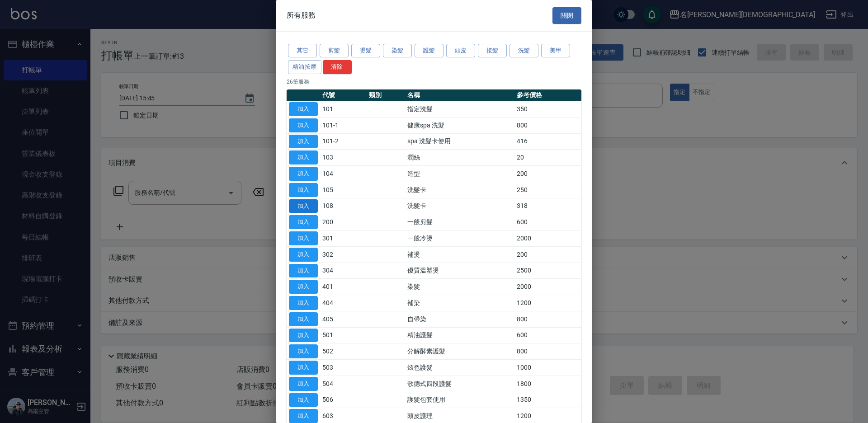 This screenshot has width=868, height=423. What do you see at coordinates (460, 335) in the screenshot?
I see `td: 精油護髮` at bounding box center [460, 335].